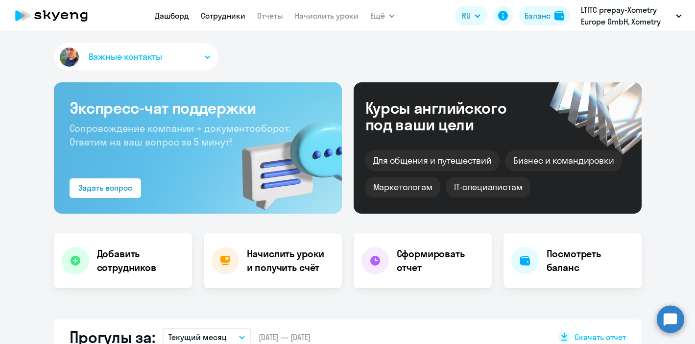 The width and height of the screenshot is (695, 344). Describe the element at coordinates (564, 161) in the screenshot. I see `div: Бизнес и командировки` at that location.